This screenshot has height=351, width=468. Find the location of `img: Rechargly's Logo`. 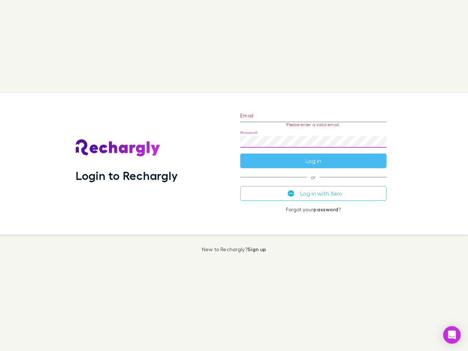

img: Rechargly's Logo is located at coordinates (118, 148).